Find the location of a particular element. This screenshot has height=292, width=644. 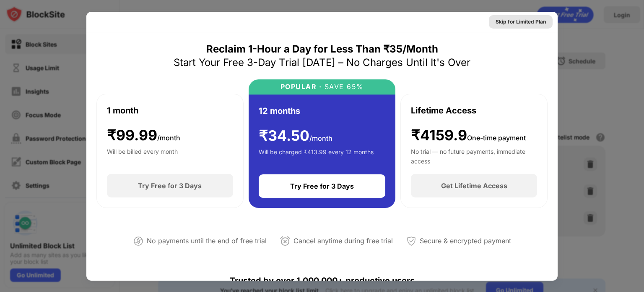

div: 1 month is located at coordinates (122, 110).